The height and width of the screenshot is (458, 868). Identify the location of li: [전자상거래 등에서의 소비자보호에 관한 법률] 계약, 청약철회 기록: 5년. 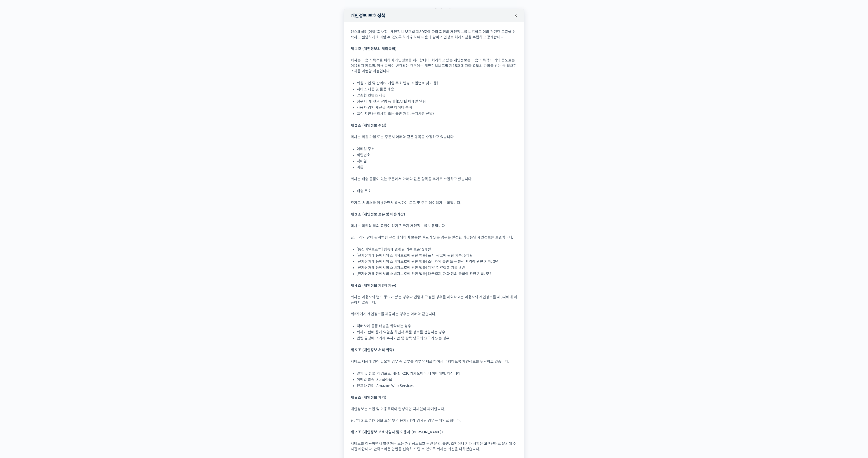
(437, 268).